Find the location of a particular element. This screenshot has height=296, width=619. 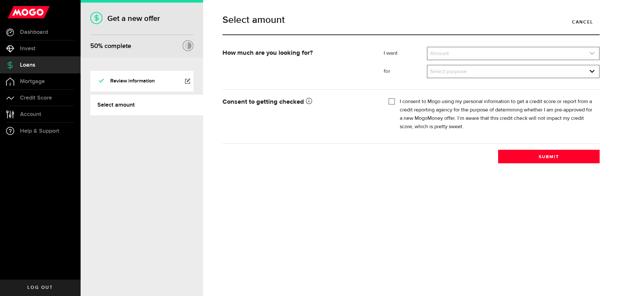

label: for is located at coordinates (405, 72).